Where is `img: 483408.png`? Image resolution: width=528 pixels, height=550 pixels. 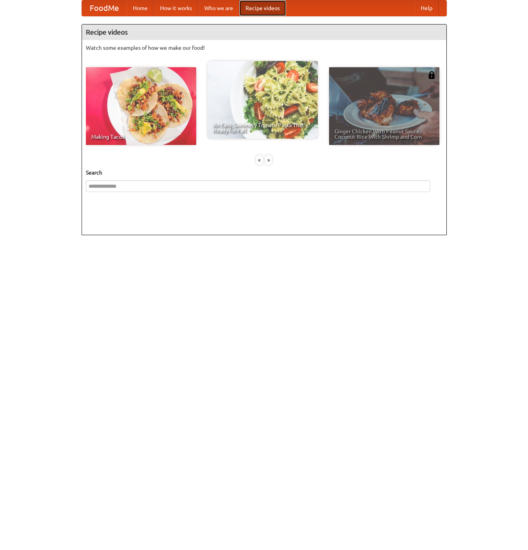
img: 483408.png is located at coordinates (432, 75).